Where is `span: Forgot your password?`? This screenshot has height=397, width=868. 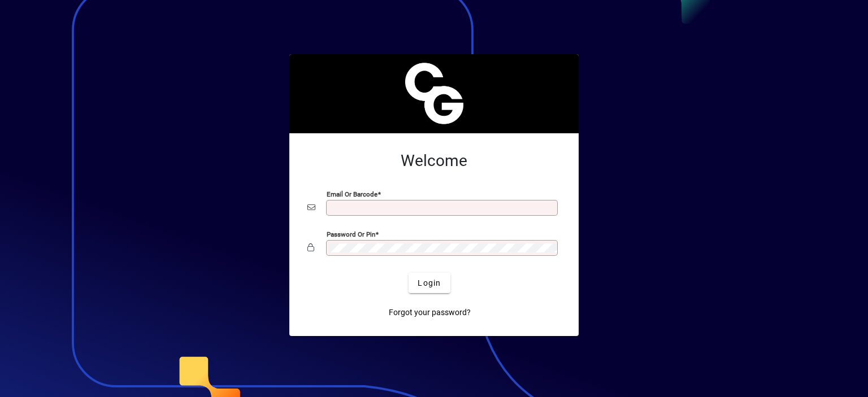
span: Forgot your password? is located at coordinates (430, 313).